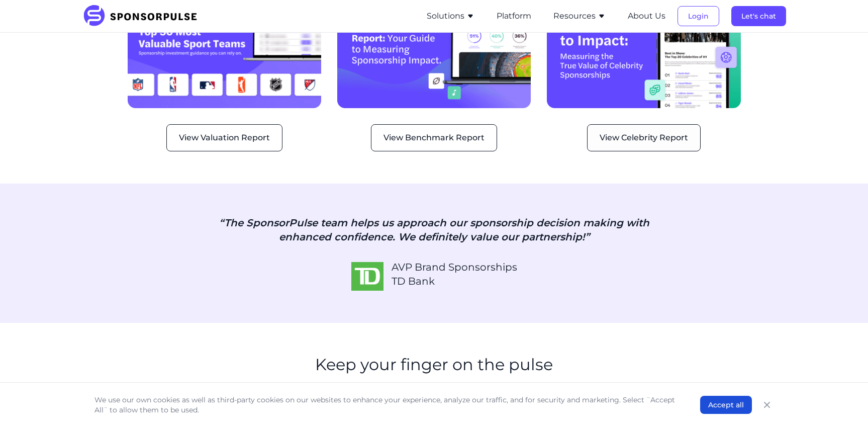  Describe the element at coordinates (514, 16) in the screenshot. I see `button: Platform` at that location.